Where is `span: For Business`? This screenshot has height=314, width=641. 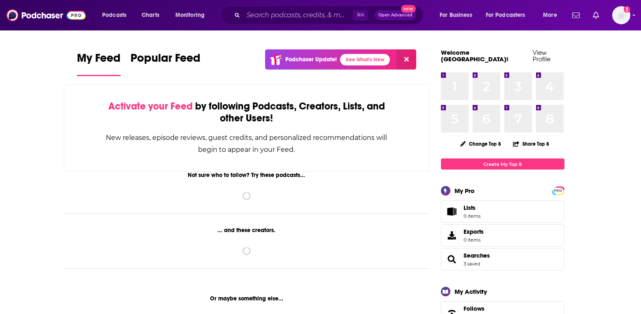
span: For Business is located at coordinates (456, 15).